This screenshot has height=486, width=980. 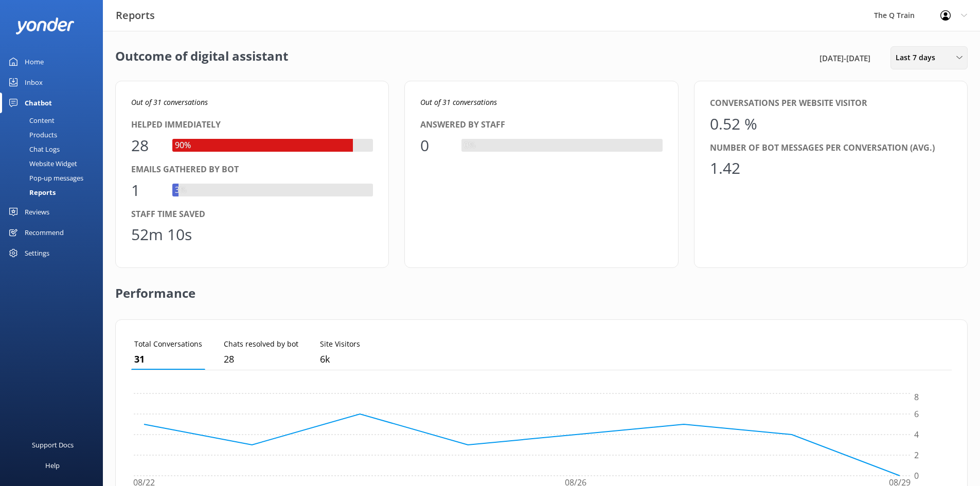 What do you see at coordinates (253, 125) in the screenshot?
I see `div: Helped immediately` at bounding box center [253, 125].